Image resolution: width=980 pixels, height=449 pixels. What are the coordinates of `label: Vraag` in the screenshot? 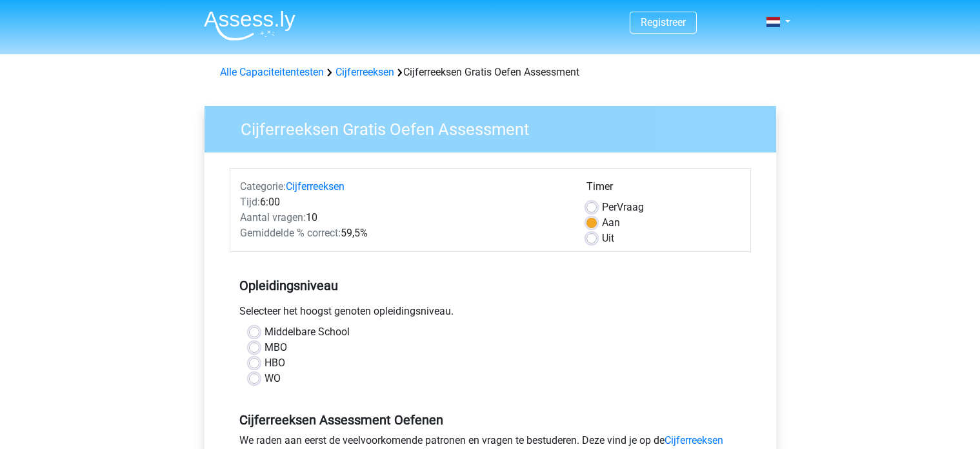 It's located at (623, 207).